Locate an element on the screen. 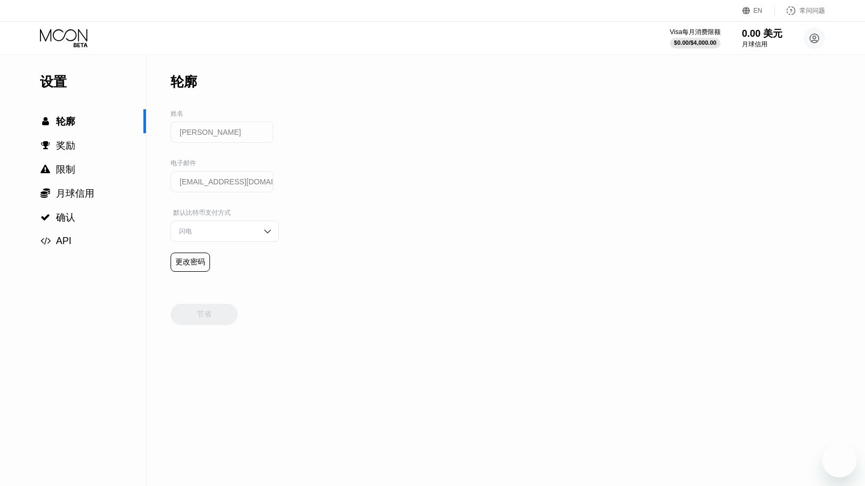 The width and height of the screenshot is (865, 486). font: 奖励 is located at coordinates (66, 145).